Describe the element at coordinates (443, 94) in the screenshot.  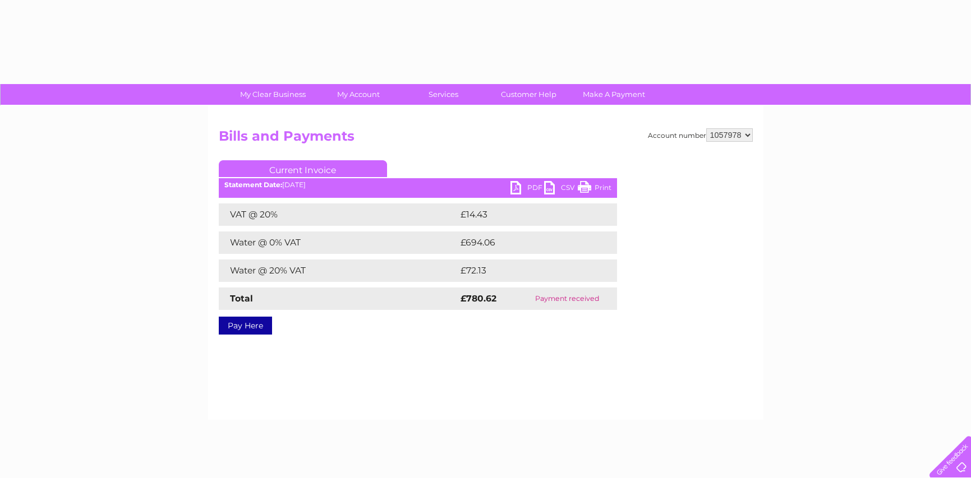
I see `a: Services` at that location.